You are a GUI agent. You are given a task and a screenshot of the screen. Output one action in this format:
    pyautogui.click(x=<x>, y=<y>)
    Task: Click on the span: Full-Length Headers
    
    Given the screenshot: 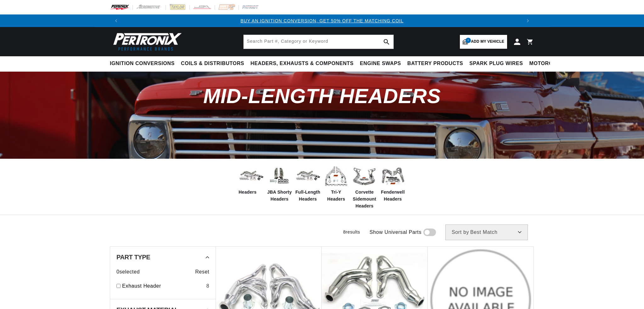 What is the action you would take?
    pyautogui.click(x=308, y=195)
    